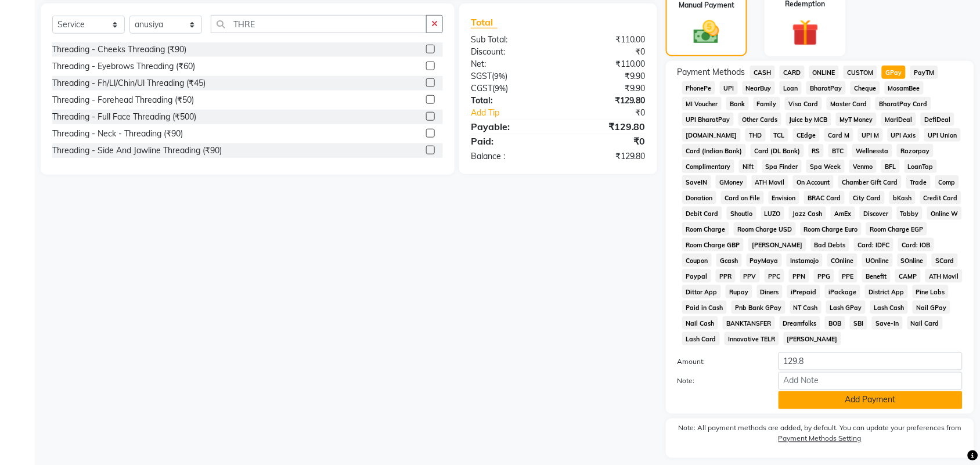 The height and width of the screenshot is (465, 980). What do you see at coordinates (938, 119) in the screenshot?
I see `span: DefiDeal` at bounding box center [938, 119].